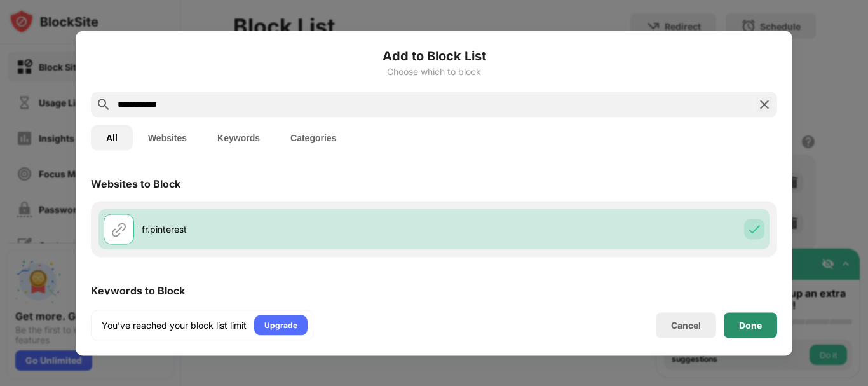  I want to click on img: search-close, so click(764, 104).